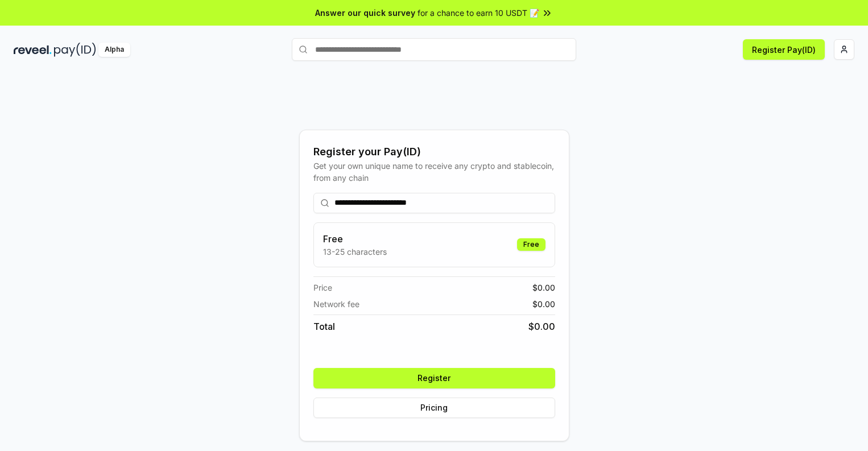 The image size is (868, 451). Describe the element at coordinates (336, 304) in the screenshot. I see `span: Network fee` at that location.